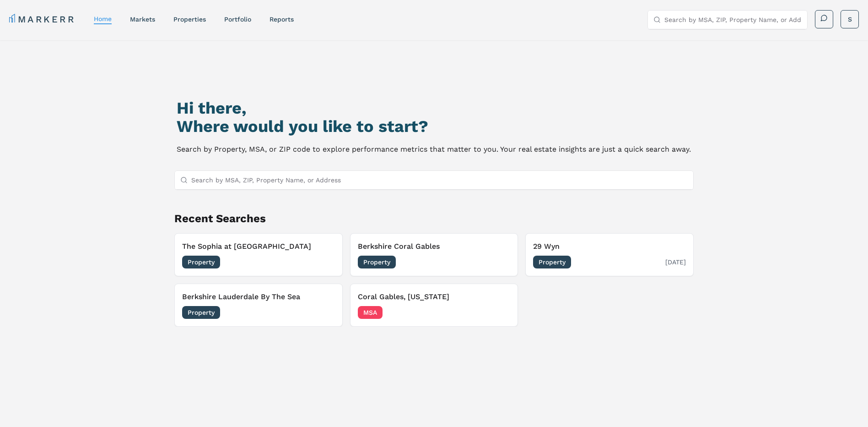 This screenshot has height=427, width=868. I want to click on h2: Where would you like to start?, so click(434, 126).